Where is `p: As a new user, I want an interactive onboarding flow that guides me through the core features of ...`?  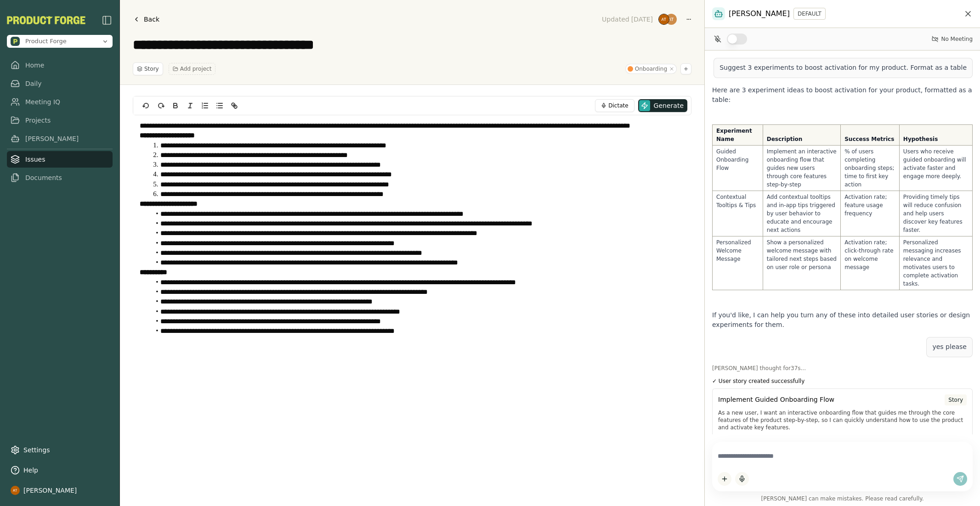
p: As a new user, I want an interactive onboarding flow that guides me through the core features of ... is located at coordinates (842, 420).